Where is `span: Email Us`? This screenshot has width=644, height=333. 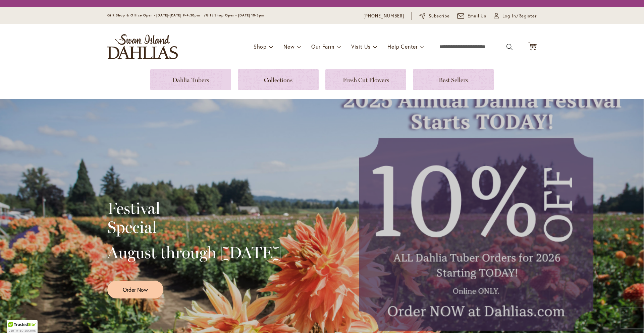 span: Email Us is located at coordinates (477, 16).